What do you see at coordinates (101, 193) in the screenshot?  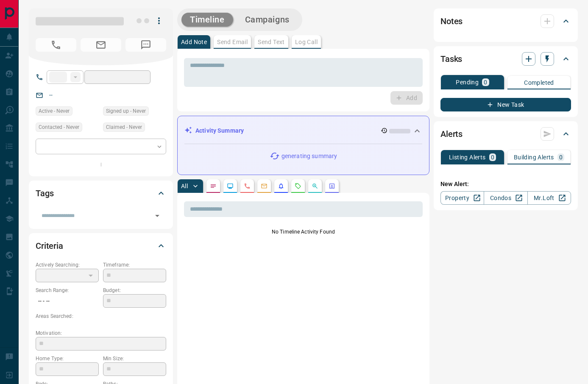 I see `div: Tags` at bounding box center [101, 193].